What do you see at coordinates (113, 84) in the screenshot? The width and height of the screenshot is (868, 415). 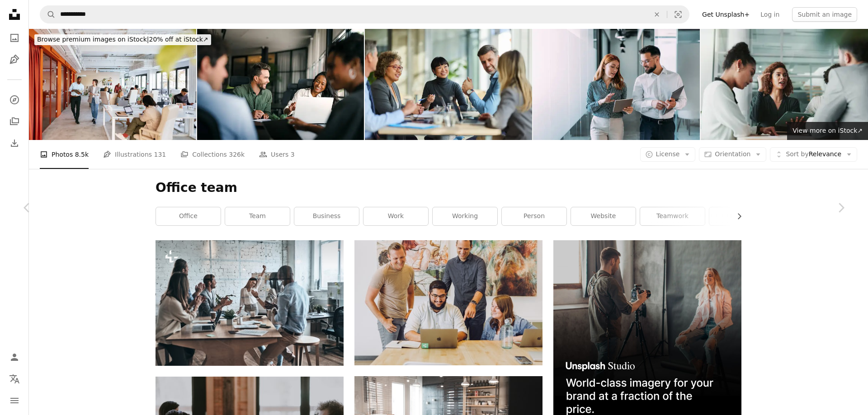 I see `img: Modern Collaborative Office Space with Diverse Professionals Working in a Co-Working Environment` at bounding box center [113, 84].